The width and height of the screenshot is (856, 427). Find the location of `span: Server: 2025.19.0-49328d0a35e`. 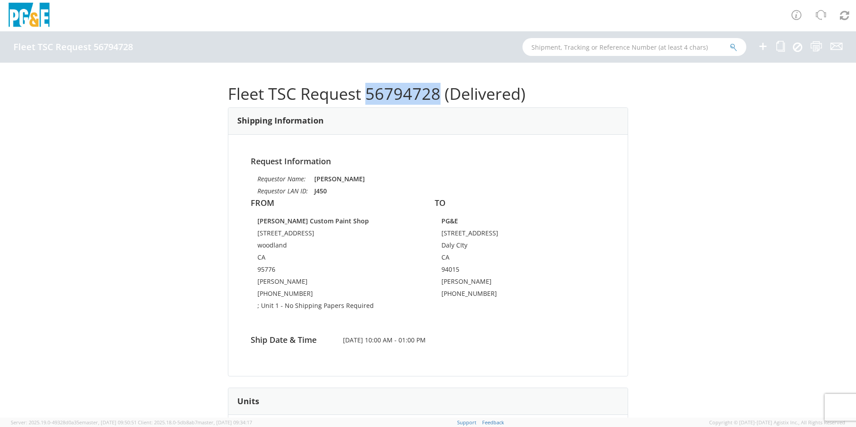

span: Server: 2025.19.0-49328d0a35e is located at coordinates (73, 422).